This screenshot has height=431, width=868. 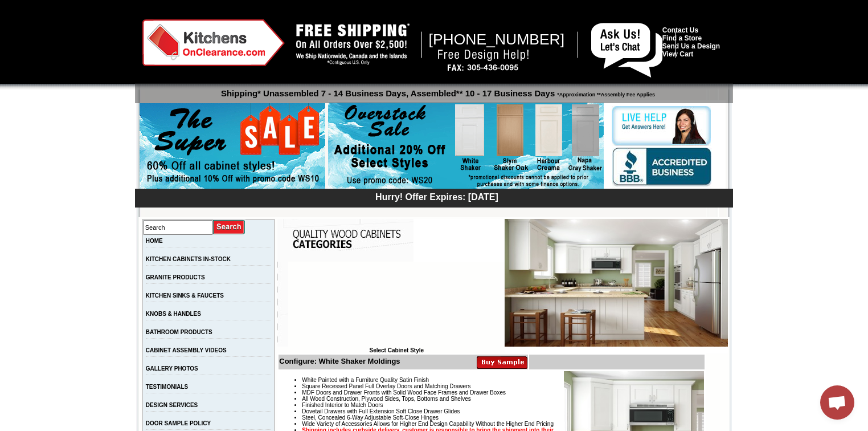 What do you see at coordinates (167, 386) in the screenshot?
I see `a: TESTIMONIALS` at bounding box center [167, 386].